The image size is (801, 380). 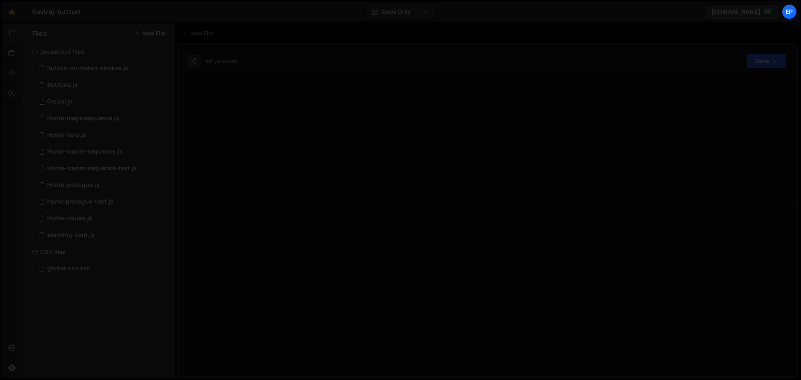 I want to click on div: Ep, so click(x=789, y=12).